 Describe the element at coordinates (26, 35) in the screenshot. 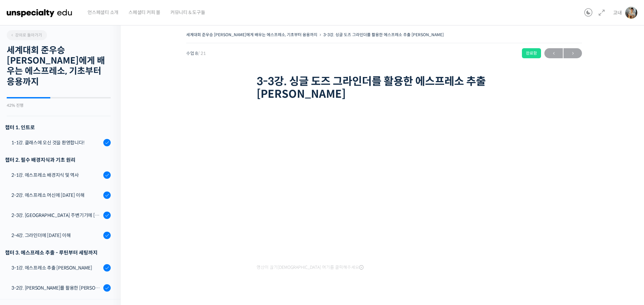

I see `span: 강의로 돌아가기` at that location.